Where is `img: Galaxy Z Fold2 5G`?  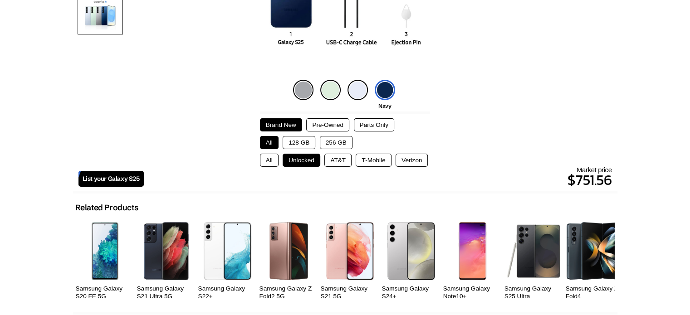
img: Galaxy Z Fold2 5G is located at coordinates (289, 251).